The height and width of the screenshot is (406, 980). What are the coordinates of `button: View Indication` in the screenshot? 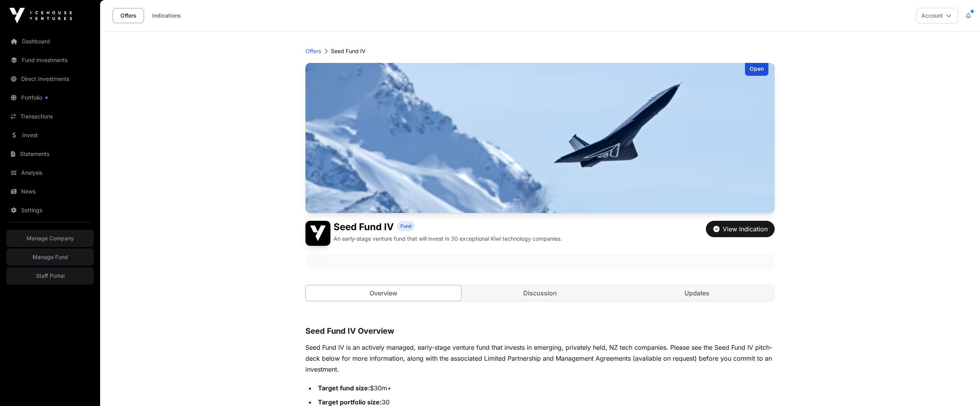 It's located at (740, 229).